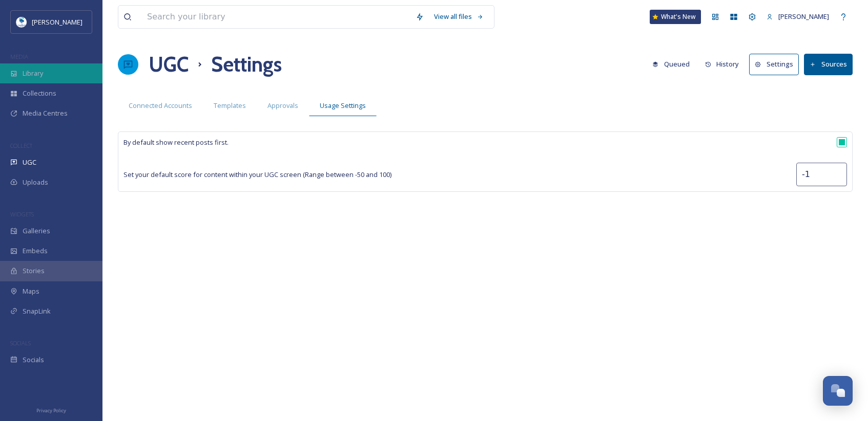 This screenshot has height=421, width=868. What do you see at coordinates (52, 410) in the screenshot?
I see `a: Privacy Policy` at bounding box center [52, 410].